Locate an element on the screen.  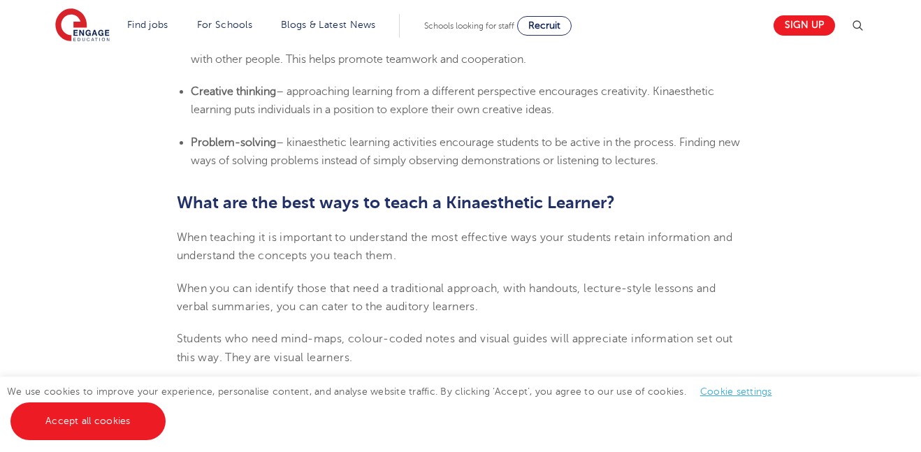
a: Find jobs is located at coordinates (147, 24).